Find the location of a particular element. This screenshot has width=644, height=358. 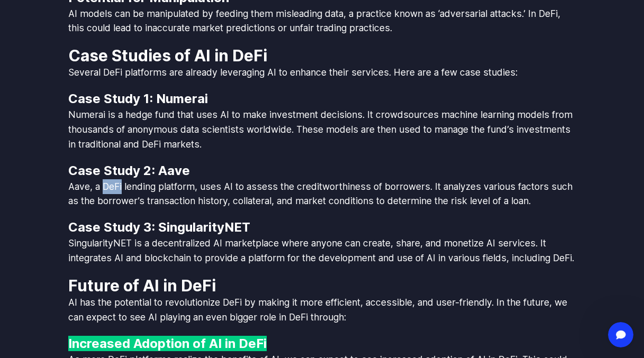

strong: Case Studies of AI in DeFi is located at coordinates (168, 55).